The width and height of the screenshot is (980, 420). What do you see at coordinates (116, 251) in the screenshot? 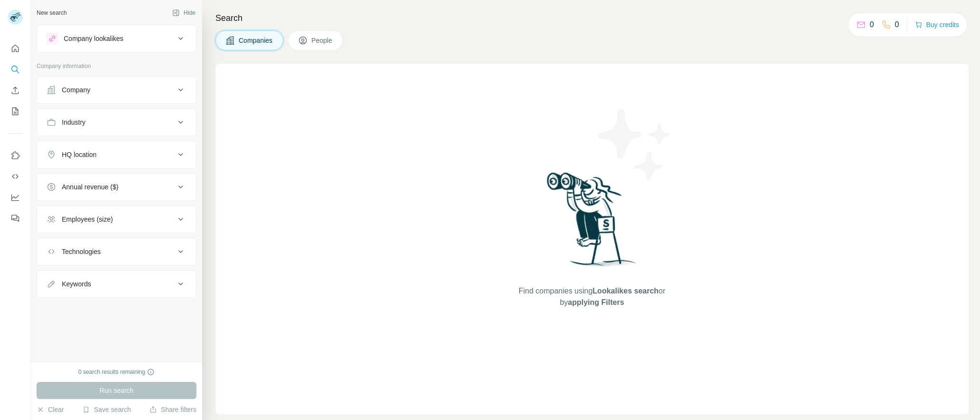
I see `button: Technologies` at bounding box center [116, 251].